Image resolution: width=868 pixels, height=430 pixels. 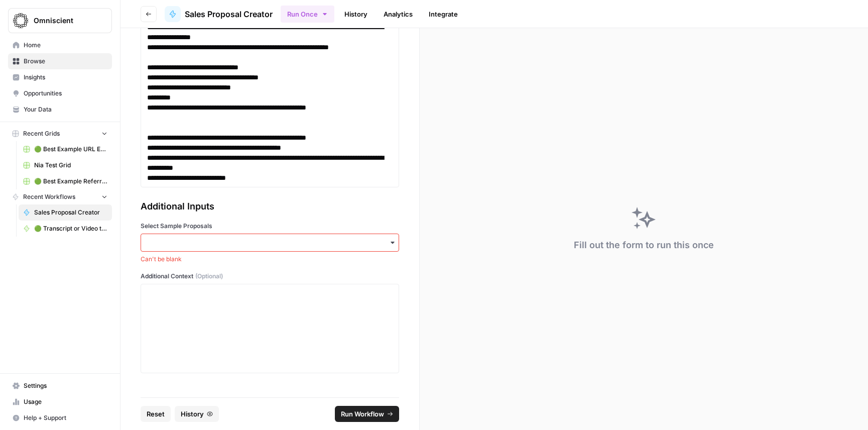 I want to click on span: Can't be blank, so click(x=270, y=259).